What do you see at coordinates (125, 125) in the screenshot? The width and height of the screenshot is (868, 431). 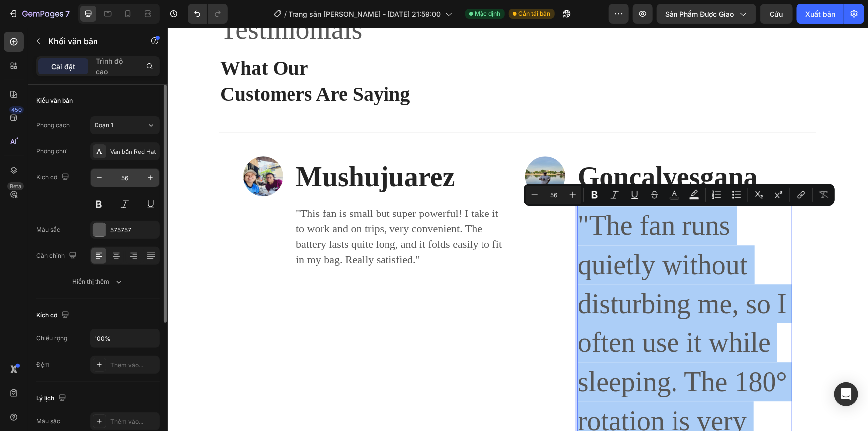 I see `button: Đoạn 1` at bounding box center [125, 125].